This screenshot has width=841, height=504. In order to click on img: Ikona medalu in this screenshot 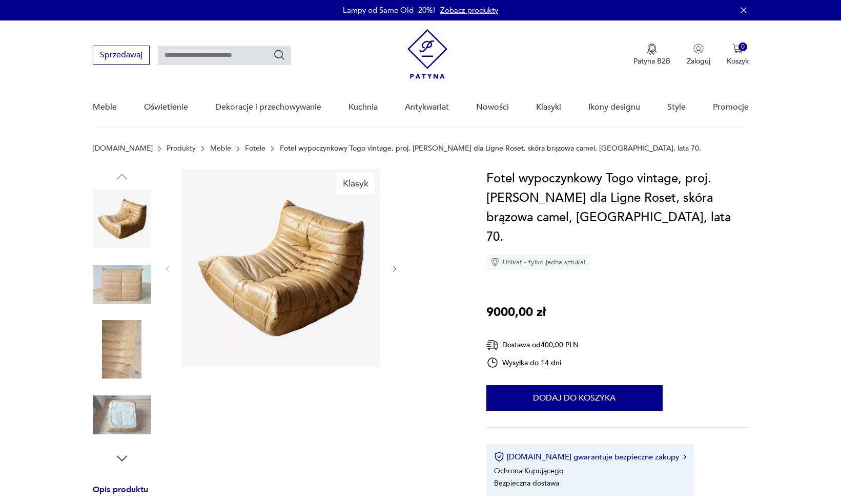, I will do `click(652, 49)`.